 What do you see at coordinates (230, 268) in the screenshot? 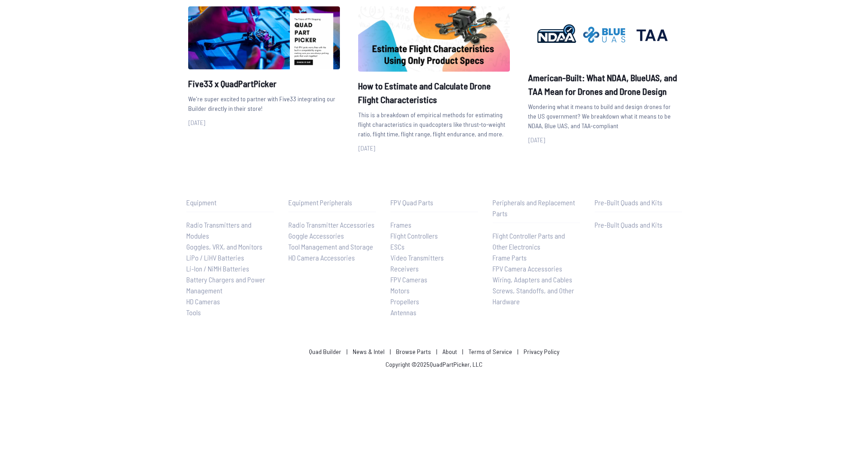
I see `a: Li-Ion / NiMH Batteries` at bounding box center [230, 268].